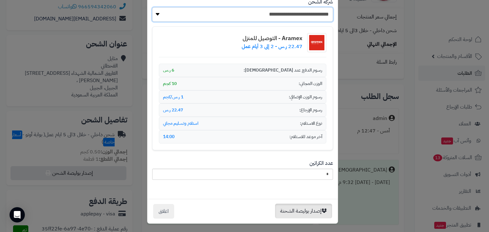 This screenshot has width=489, height=232. Describe the element at coordinates (272, 38) in the screenshot. I see `h4: Aramex - التوصيل للمنزل` at that location.